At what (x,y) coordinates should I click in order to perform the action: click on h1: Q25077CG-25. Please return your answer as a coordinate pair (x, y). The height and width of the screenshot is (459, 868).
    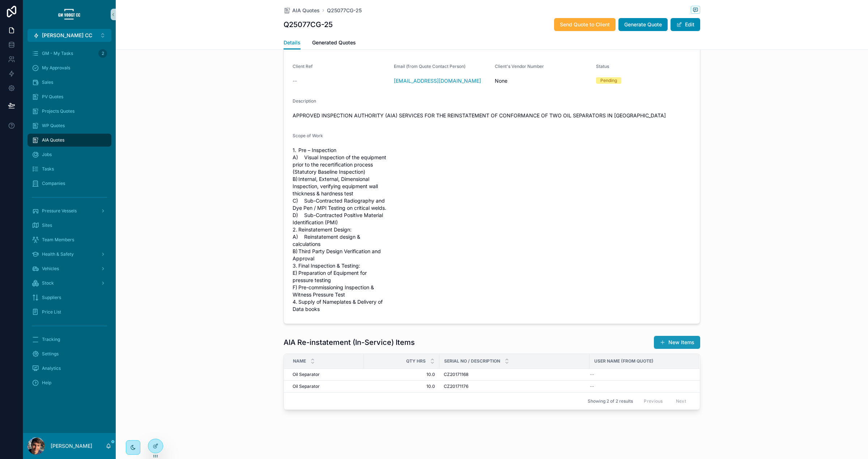
    Looking at the image, I should click on (308, 25).